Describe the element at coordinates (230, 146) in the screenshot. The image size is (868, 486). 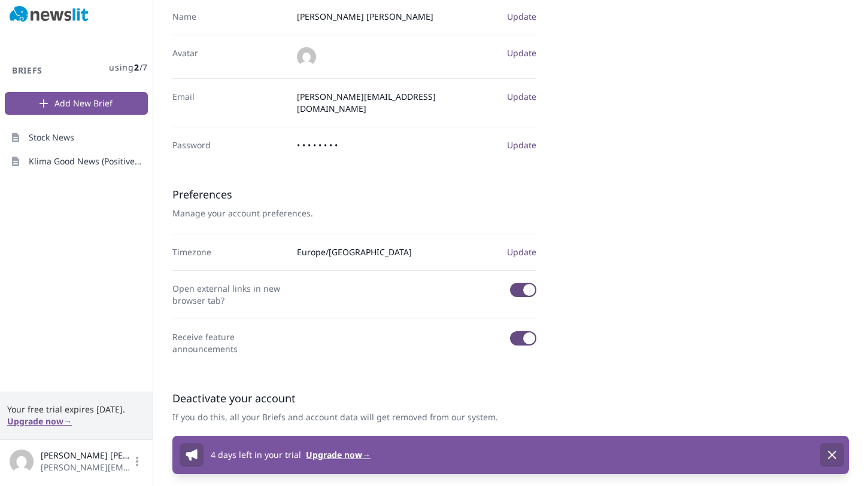
I see `dt: Password` at that location.